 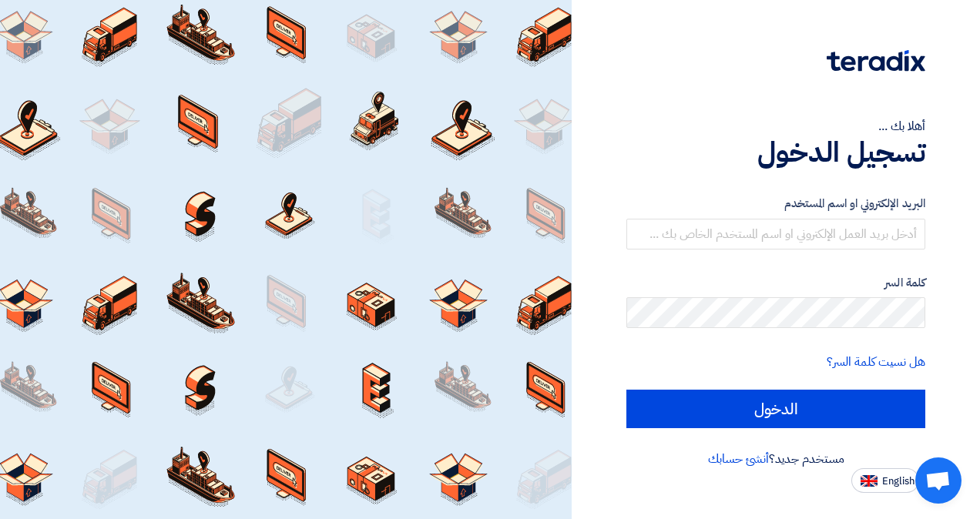 I want to click on a: Open chat, so click(x=938, y=480).